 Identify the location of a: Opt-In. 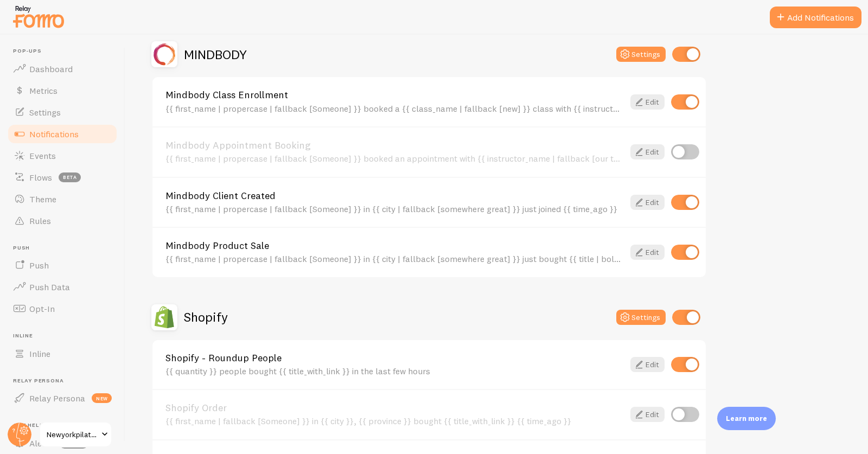
(62, 309).